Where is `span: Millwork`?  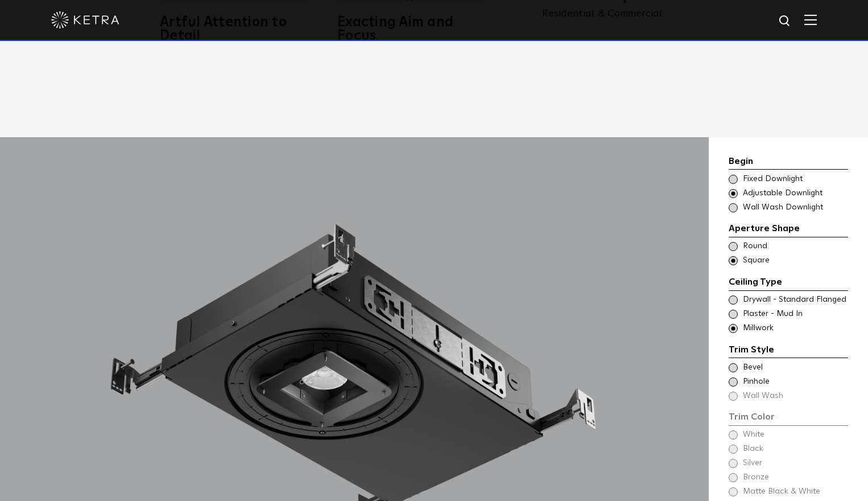 span: Millwork is located at coordinates (795, 329).